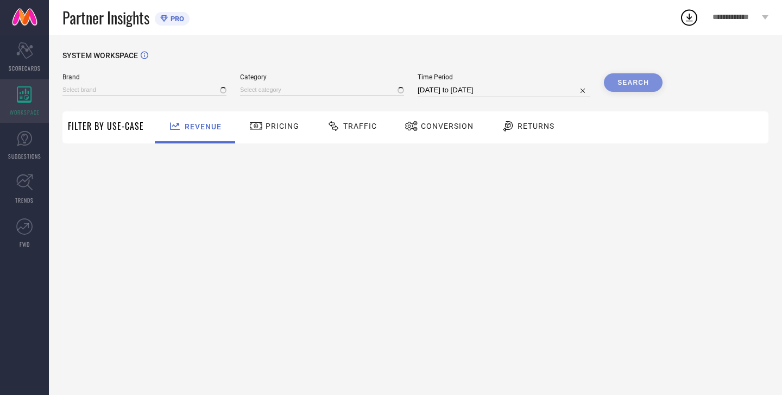 The image size is (782, 395). I want to click on input: Select brand, so click(144, 90).